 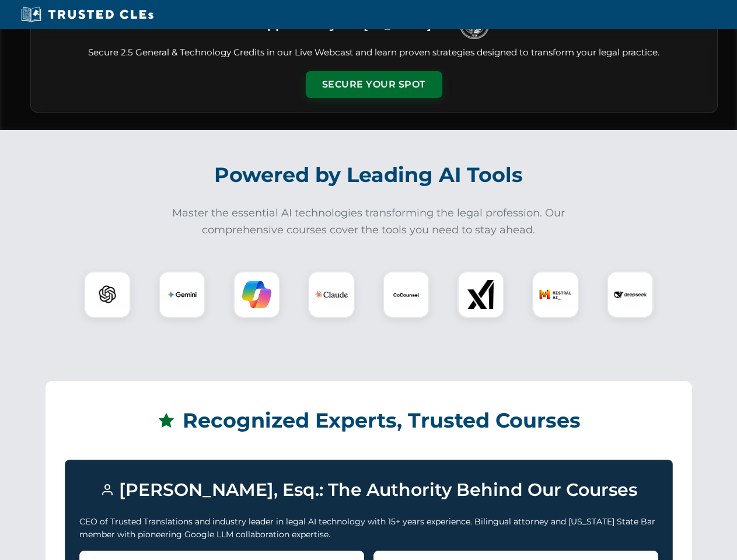 What do you see at coordinates (630, 295) in the screenshot?
I see `img: DeepSeek Logo` at bounding box center [630, 295].